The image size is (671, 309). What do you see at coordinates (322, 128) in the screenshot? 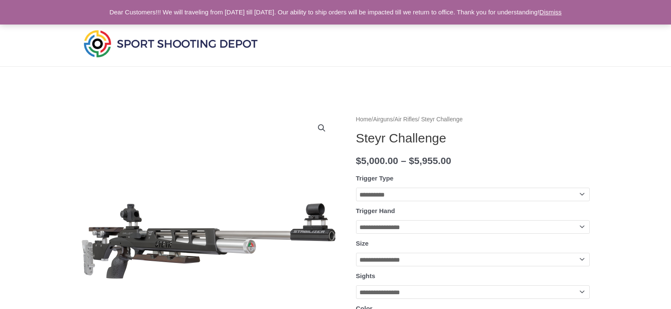
I see `a: View full-screen image gallery` at bounding box center [322, 128].